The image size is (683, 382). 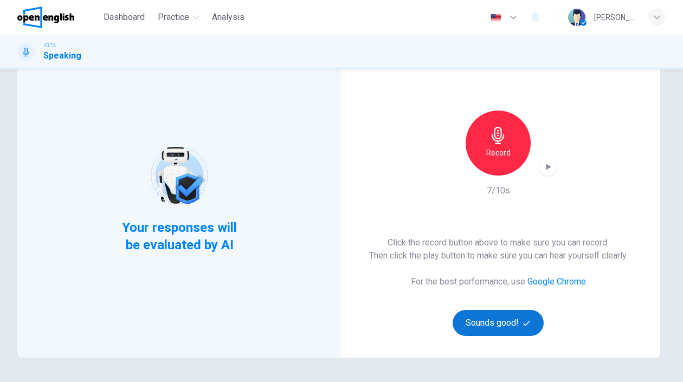 I want to click on img: robot icon, so click(x=179, y=175).